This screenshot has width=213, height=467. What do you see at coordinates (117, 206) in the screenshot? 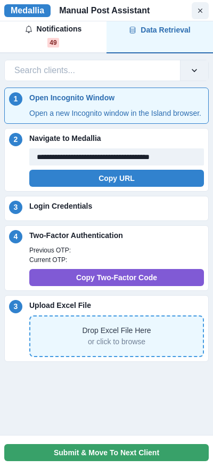
I see `p: Login Credentials` at bounding box center [117, 206].